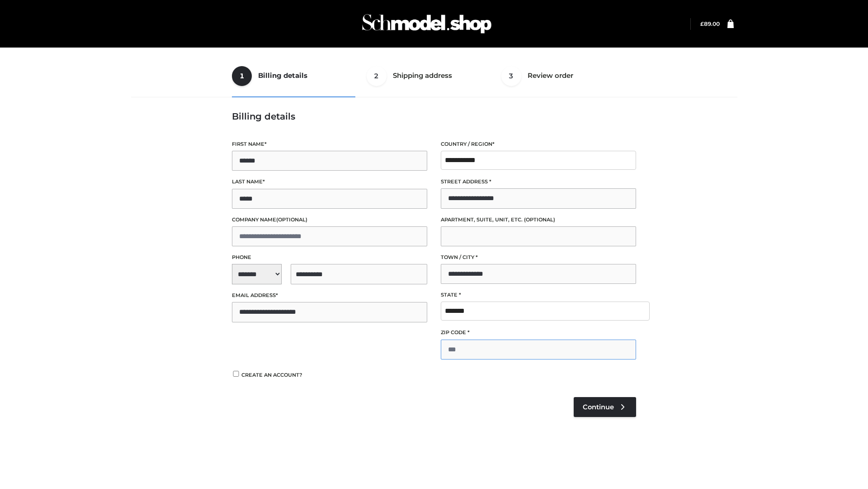 The image size is (868, 489). What do you see at coordinates (272, 374) in the screenshot?
I see `span: Create an account?` at bounding box center [272, 374].